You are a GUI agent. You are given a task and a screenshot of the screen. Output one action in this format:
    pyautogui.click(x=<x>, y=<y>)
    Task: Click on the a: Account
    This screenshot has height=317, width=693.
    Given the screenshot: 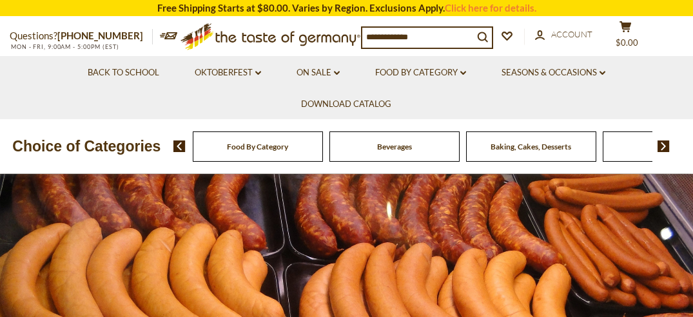 What is the action you would take?
    pyautogui.click(x=564, y=35)
    